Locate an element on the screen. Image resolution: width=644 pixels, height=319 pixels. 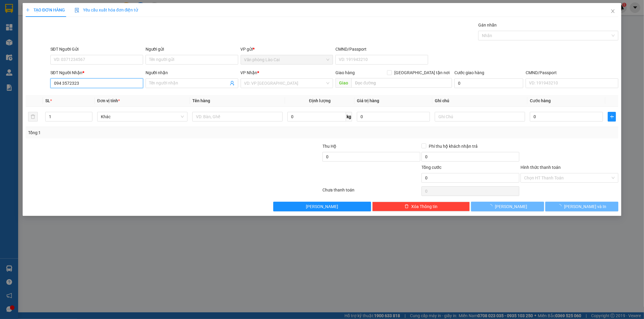
span: Văn phòng Lào Cai is located at coordinates (287, 60).